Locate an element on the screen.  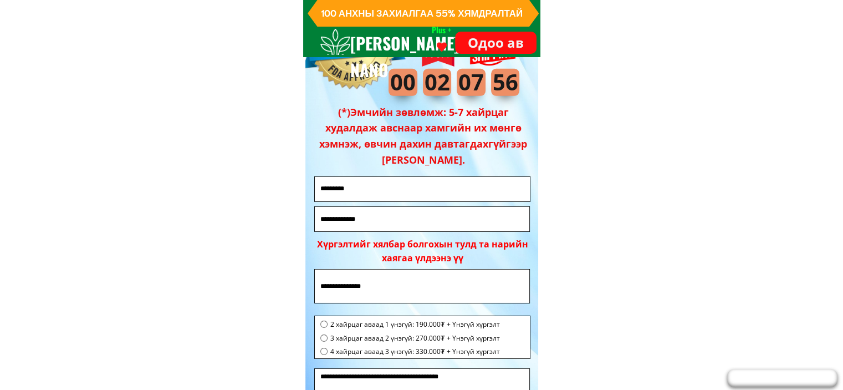
span: 3 хайрцаг аваад 2 үнэгүй: 270.000₮ + Үнэгүй хүргэлт is located at coordinates (415, 338).